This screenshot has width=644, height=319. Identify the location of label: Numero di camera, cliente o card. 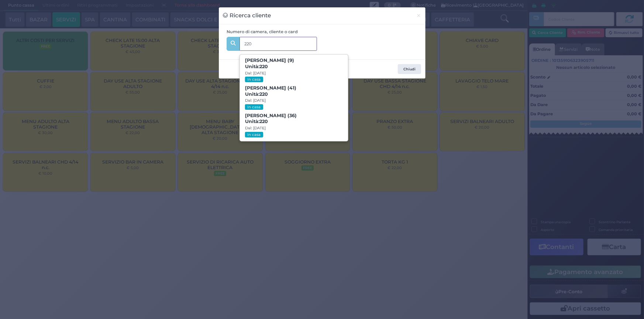
(262, 32).